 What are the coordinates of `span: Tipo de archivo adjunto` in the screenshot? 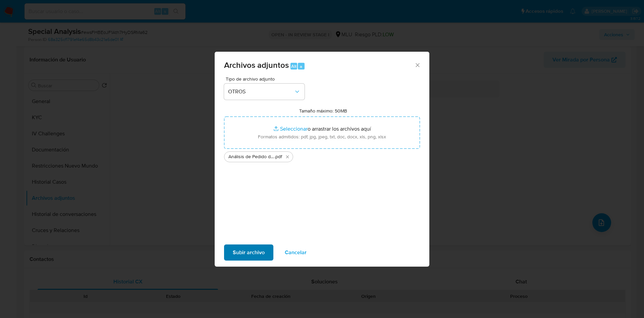 It's located at (266, 79).